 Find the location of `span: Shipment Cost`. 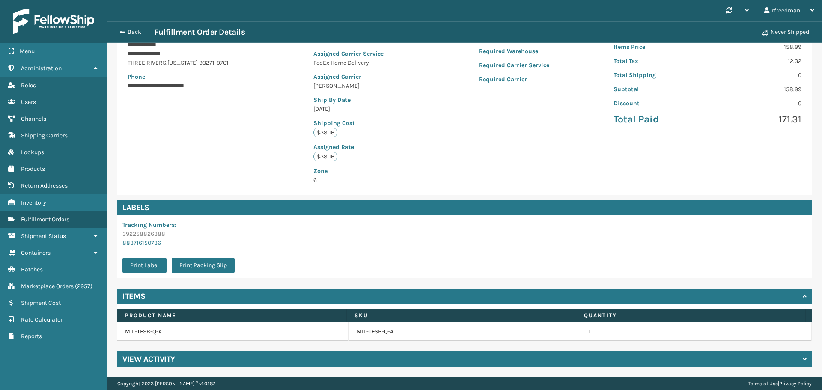

span: Shipment Cost is located at coordinates (41, 303).